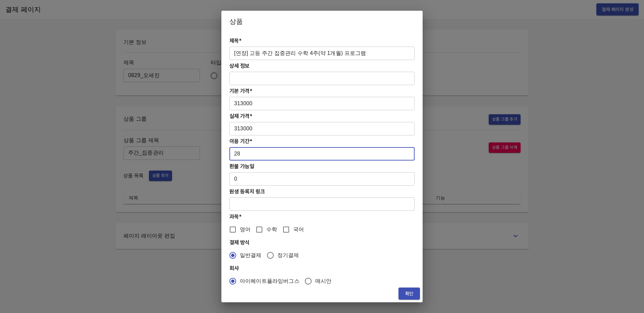 The height and width of the screenshot is (313, 644). What do you see at coordinates (324, 282) in the screenshot?
I see `span: 매시안` at bounding box center [324, 282].